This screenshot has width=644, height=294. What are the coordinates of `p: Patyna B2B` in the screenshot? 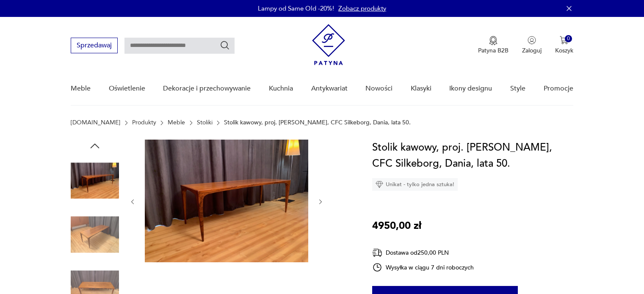 It's located at (493, 50).